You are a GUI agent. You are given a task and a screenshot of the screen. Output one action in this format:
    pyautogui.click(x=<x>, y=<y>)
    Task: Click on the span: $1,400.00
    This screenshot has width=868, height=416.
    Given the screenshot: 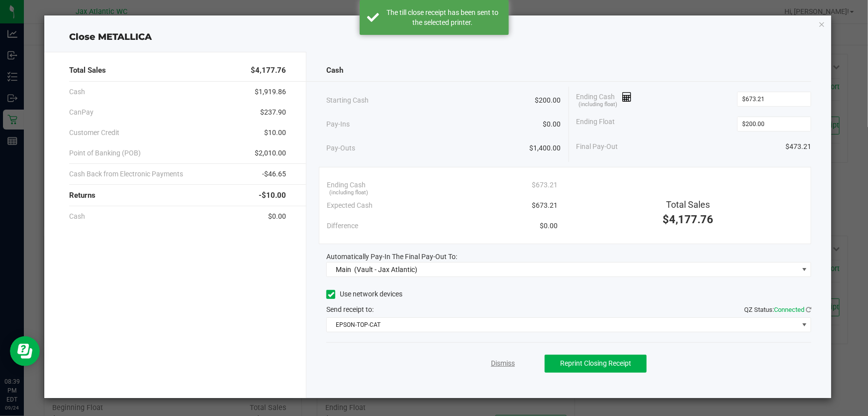 What is the action you would take?
    pyautogui.click(x=545, y=148)
    